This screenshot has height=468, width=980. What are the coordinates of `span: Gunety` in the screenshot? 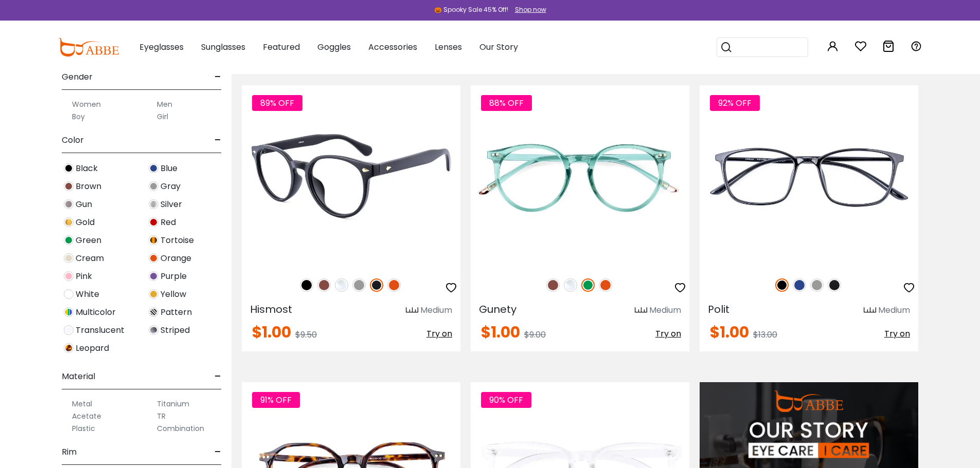 It's located at (497, 309).